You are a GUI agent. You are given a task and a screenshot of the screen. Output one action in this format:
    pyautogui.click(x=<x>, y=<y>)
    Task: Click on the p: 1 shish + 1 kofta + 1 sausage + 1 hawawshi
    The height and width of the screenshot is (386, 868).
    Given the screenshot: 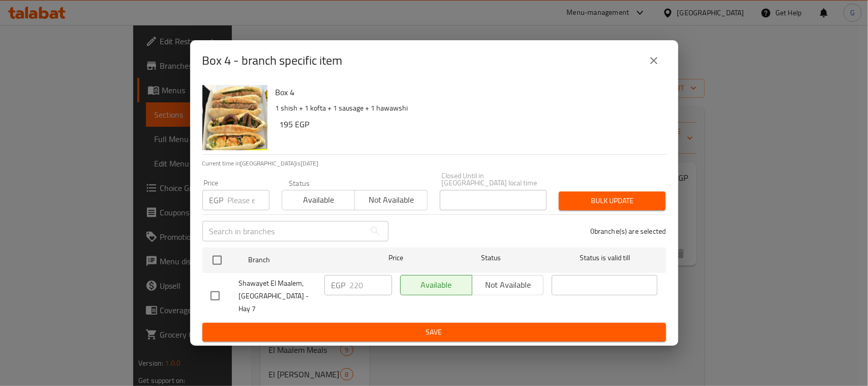 What is the action you would take?
    pyautogui.click(x=467, y=108)
    